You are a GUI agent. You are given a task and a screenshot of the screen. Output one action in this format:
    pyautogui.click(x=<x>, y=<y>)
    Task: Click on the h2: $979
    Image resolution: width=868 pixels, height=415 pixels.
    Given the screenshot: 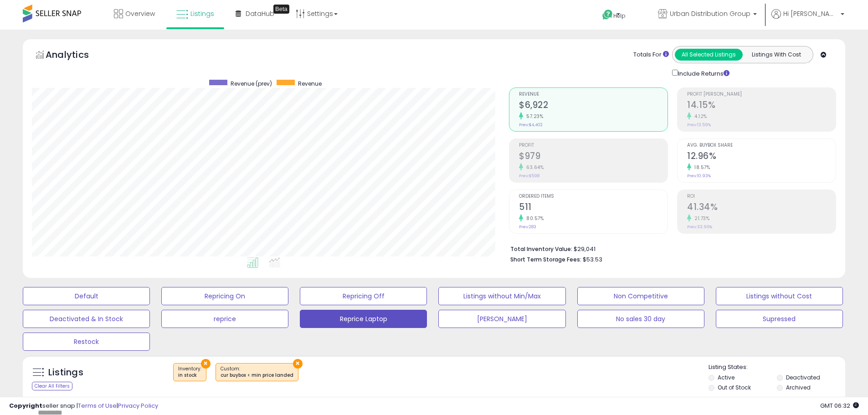 What is the action you would take?
    pyautogui.click(x=593, y=156)
    